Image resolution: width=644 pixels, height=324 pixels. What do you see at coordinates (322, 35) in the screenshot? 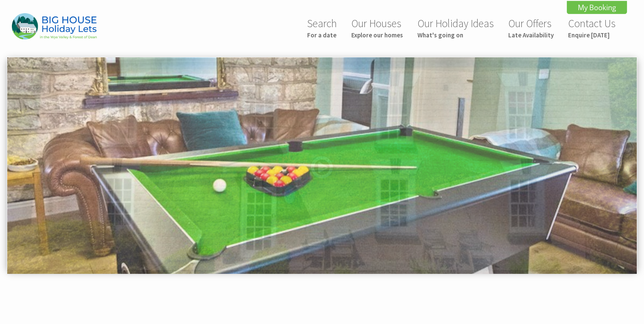
I see `small: For a date` at bounding box center [322, 35].